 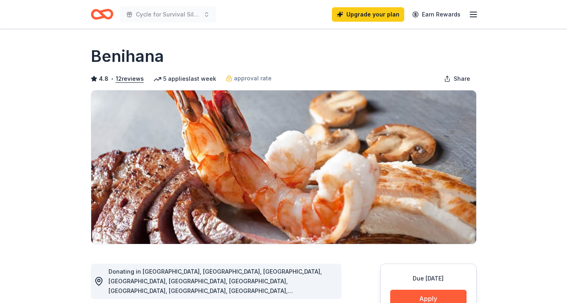 I want to click on button: Share, so click(x=457, y=79).